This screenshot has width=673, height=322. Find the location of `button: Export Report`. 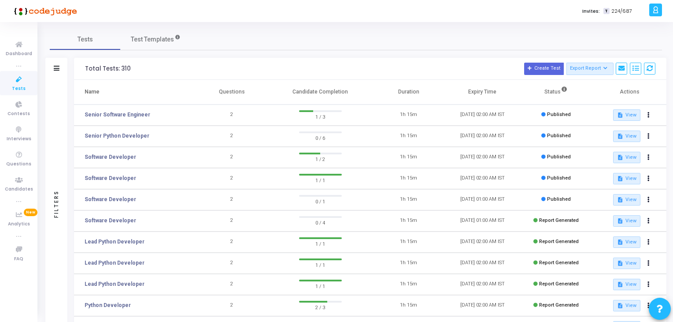

button: Export Report is located at coordinates (590, 69).